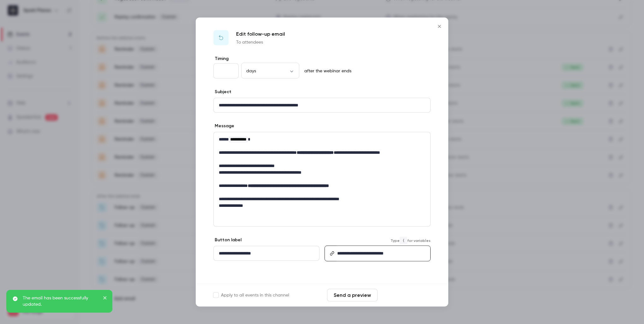 The height and width of the screenshot is (324, 644). What do you see at coordinates (251, 295) in the screenshot?
I see `label: Apply to all events in this channel` at bounding box center [251, 295].